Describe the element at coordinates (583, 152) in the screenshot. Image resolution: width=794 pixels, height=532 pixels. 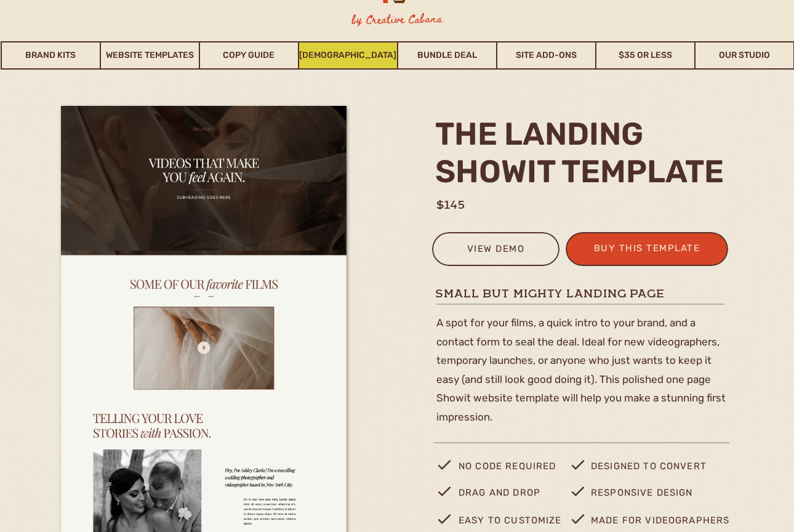
I see `h2: the landing Showit template` at that location.